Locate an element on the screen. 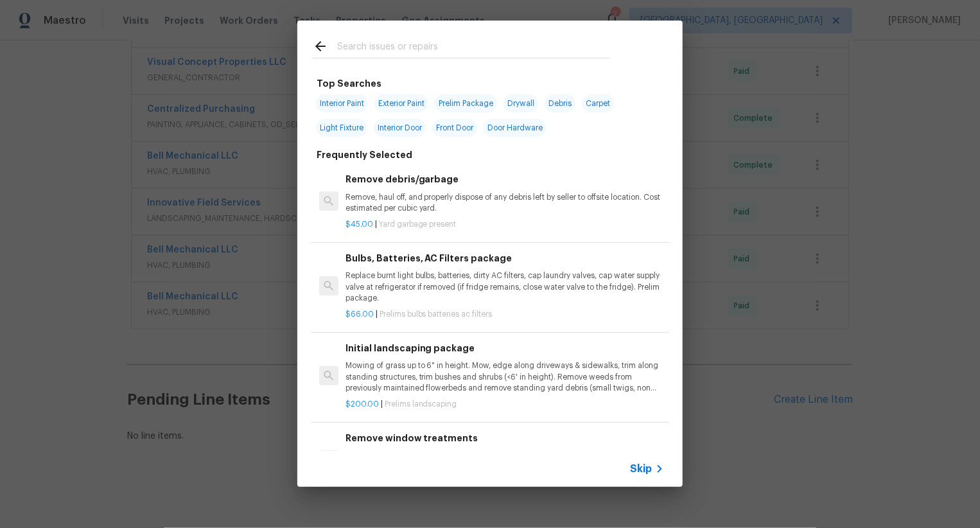 The height and width of the screenshot is (528, 980). span: Yard garbage present is located at coordinates (417, 224).